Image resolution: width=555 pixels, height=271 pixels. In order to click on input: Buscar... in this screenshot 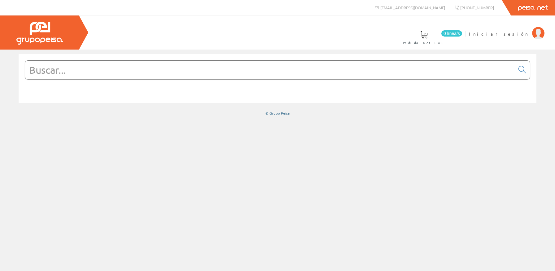, I will do `click(270, 70)`.